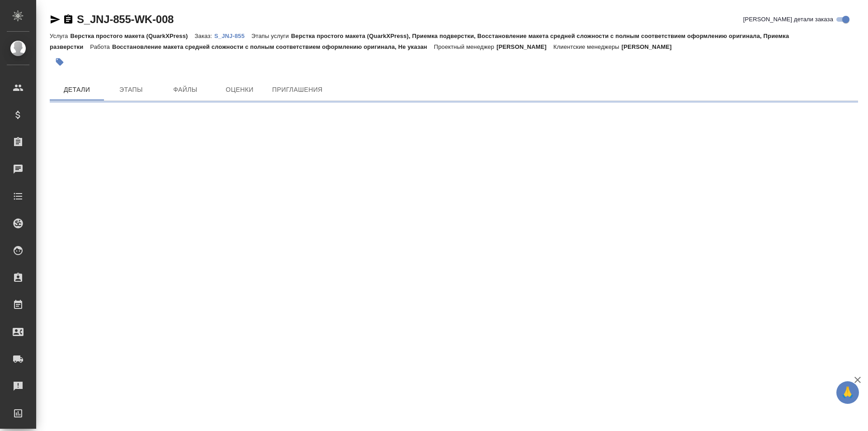  I want to click on span: Файлы, so click(185, 89).